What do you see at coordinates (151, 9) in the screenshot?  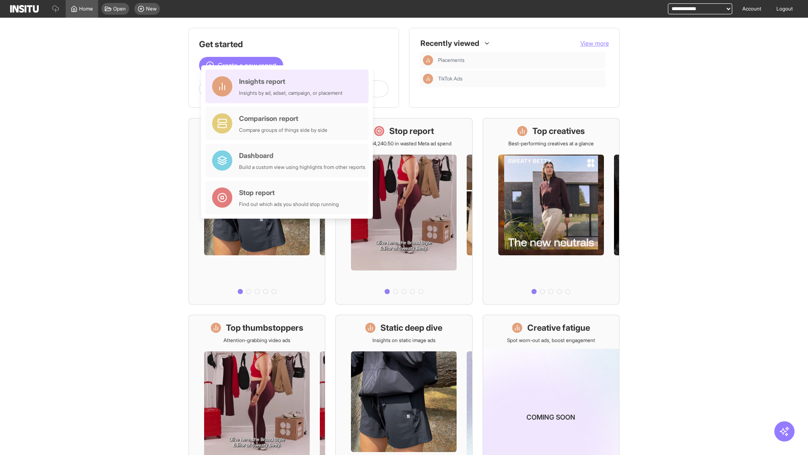 I see `span: New` at bounding box center [151, 9].